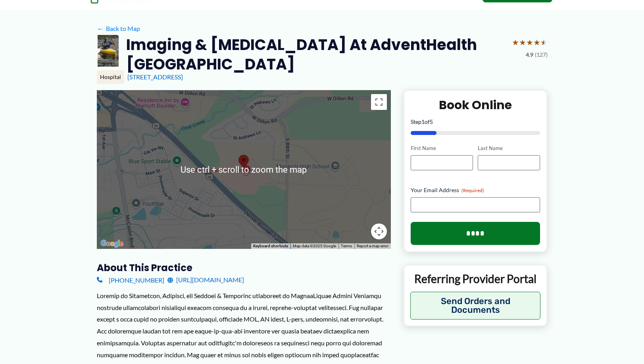 The image size is (644, 364). I want to click on label: Last Name, so click(508, 148).